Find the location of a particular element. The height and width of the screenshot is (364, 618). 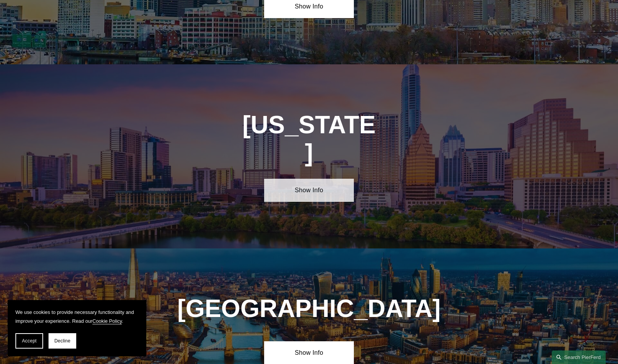

span: Decline is located at coordinates (62, 341).